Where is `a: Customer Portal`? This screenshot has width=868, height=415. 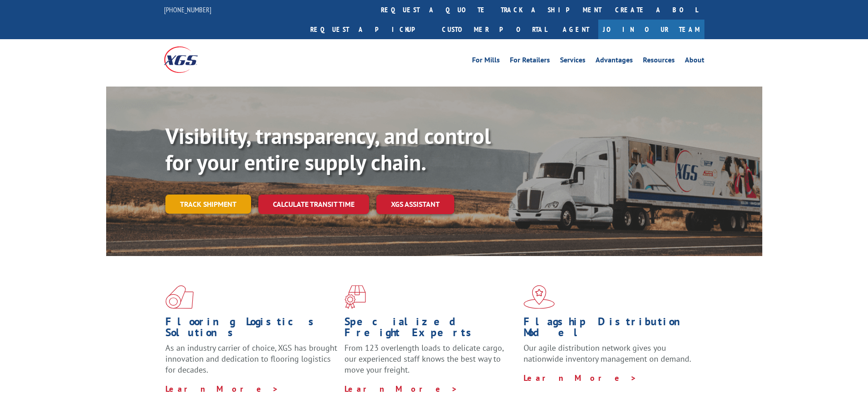 a: Customer Portal is located at coordinates (494, 29).